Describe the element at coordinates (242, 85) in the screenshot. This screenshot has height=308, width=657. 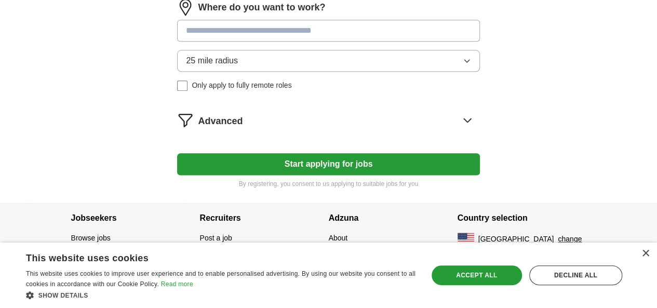
I see `span: Only apply to fully remote roles` at that location.